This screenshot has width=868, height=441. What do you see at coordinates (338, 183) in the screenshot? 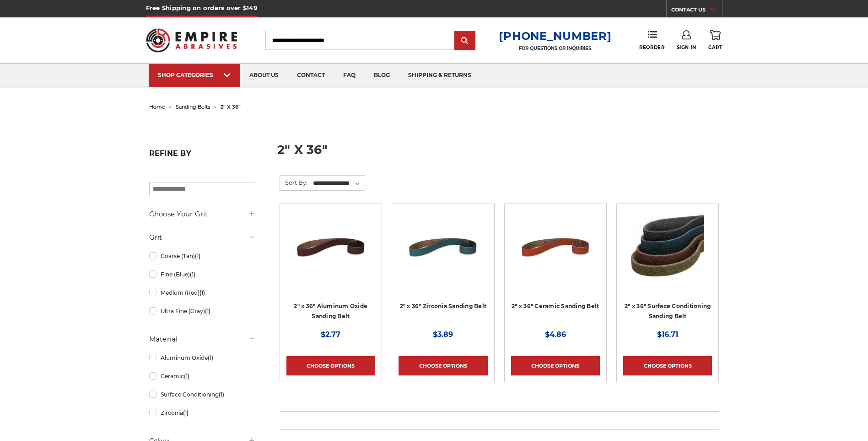
I see `select: Sort By:` at bounding box center [338, 183].